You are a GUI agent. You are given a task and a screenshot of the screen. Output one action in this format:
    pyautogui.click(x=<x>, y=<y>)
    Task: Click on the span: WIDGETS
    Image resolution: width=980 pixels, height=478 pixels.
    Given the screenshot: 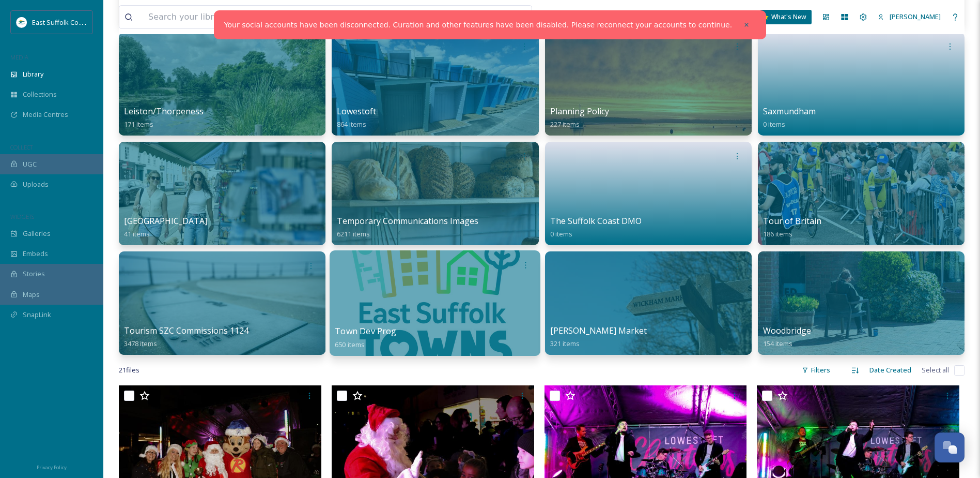 What is the action you would take?
    pyautogui.click(x=23, y=216)
    